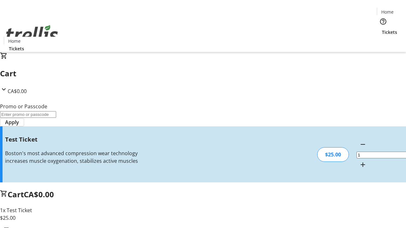 This screenshot has width=406, height=228. What do you see at coordinates (383, 42) in the screenshot?
I see `button: Cart` at bounding box center [383, 42].